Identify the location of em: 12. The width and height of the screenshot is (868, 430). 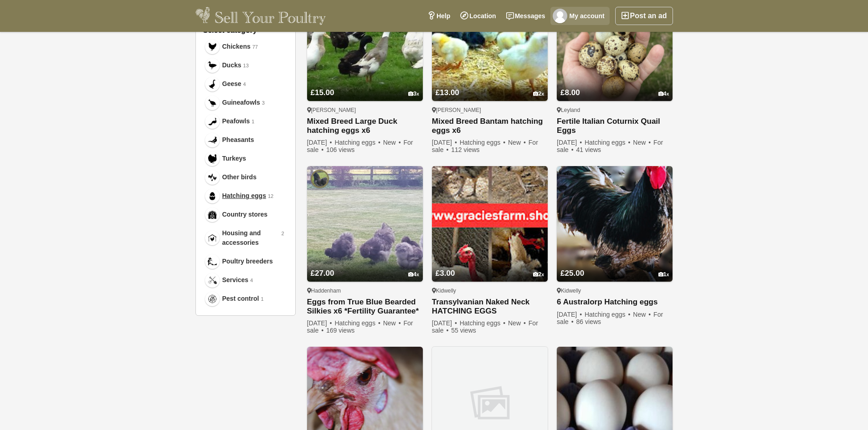
(271, 196).